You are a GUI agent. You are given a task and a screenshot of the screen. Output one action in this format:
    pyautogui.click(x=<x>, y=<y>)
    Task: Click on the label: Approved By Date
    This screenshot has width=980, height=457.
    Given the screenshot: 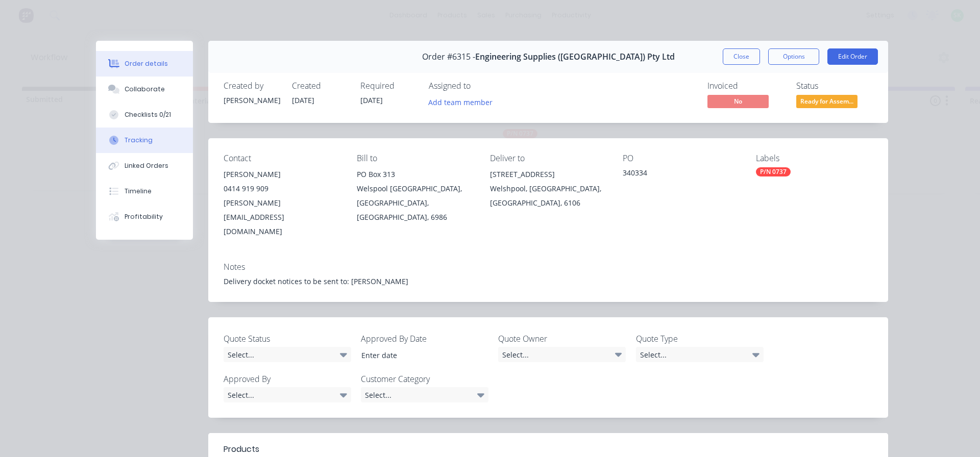 What is the action you would take?
    pyautogui.click(x=425, y=339)
    